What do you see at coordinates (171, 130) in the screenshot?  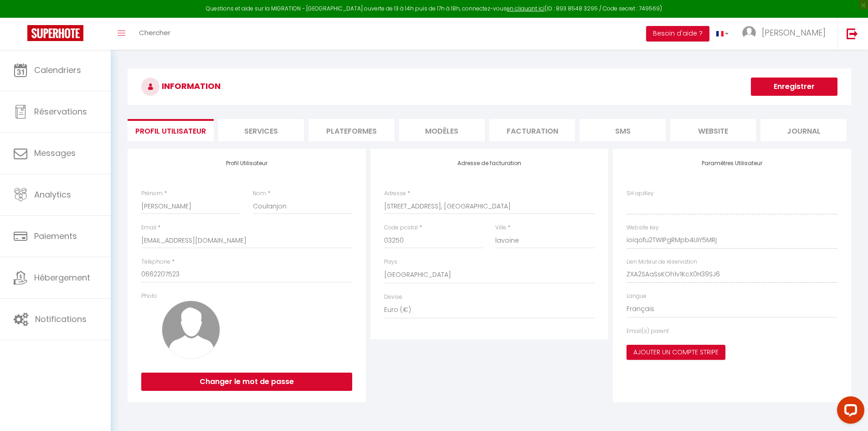 I see `li: Profil Utilisateur` at bounding box center [171, 130].